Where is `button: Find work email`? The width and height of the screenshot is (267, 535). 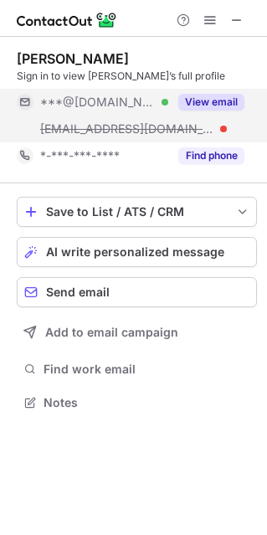
button: Find work email is located at coordinates (136, 369).